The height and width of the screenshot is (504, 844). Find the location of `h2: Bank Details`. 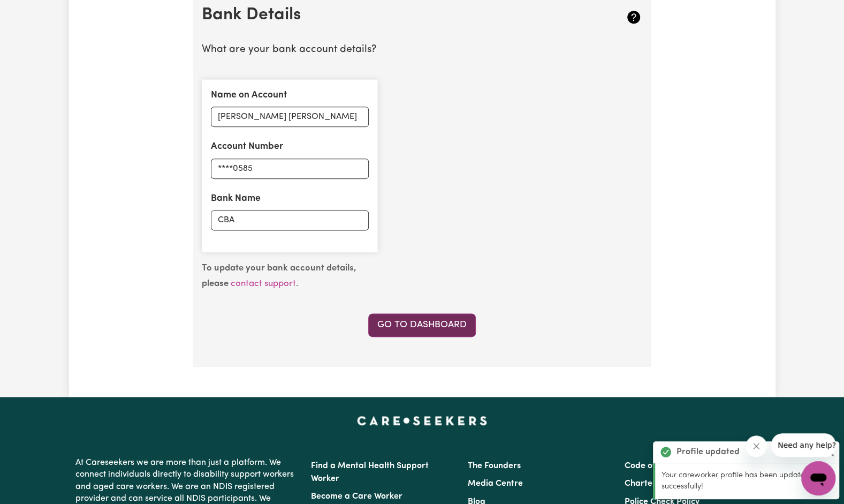

h2: Bank Details is located at coordinates (385, 15).